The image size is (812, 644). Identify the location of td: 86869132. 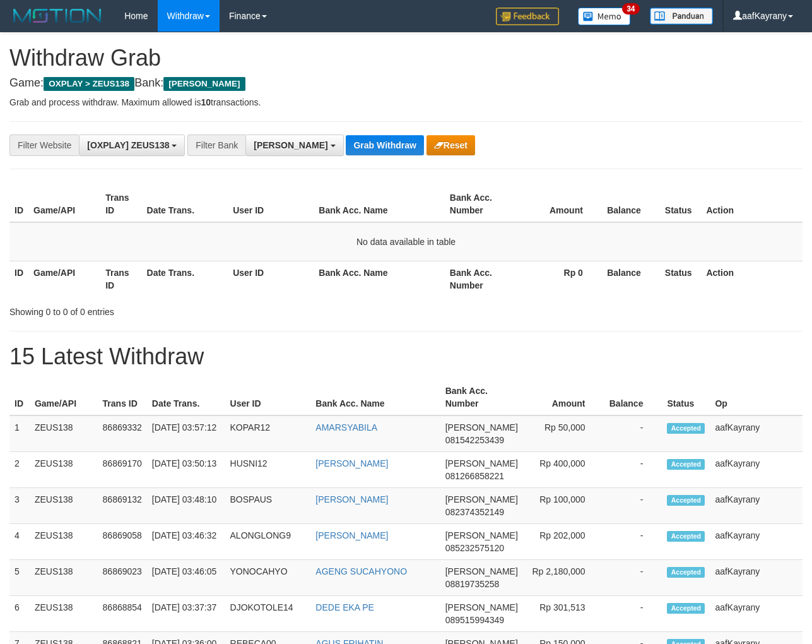
(122, 505).